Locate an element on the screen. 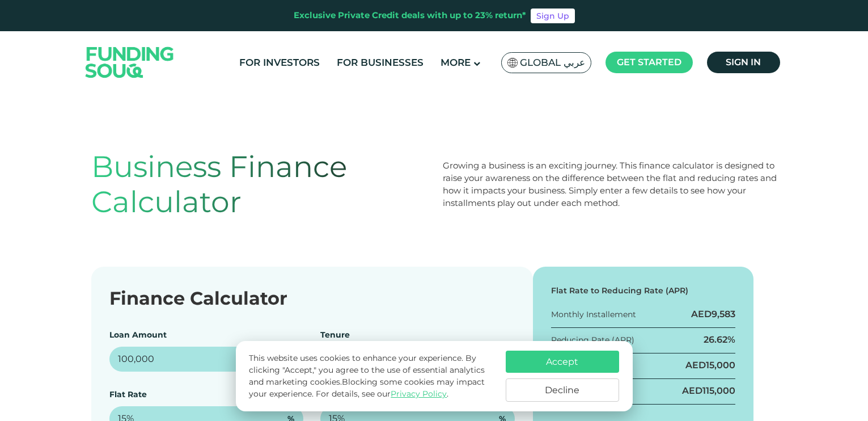 Image resolution: width=868 pixels, height=421 pixels. span: More is located at coordinates (455, 62).